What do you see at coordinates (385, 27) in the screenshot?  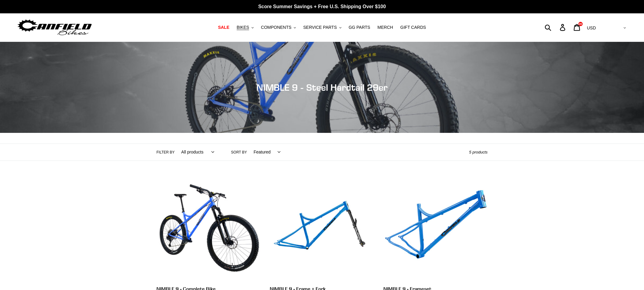 I see `a: MERCH` at bounding box center [385, 27].